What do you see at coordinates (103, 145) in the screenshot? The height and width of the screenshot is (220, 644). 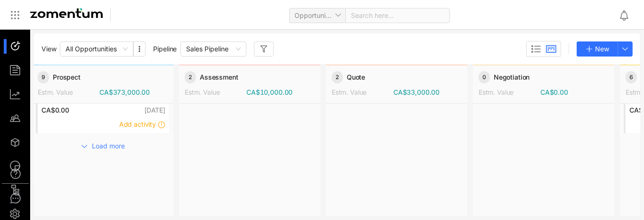 I see `button: Load more` at bounding box center [103, 145].